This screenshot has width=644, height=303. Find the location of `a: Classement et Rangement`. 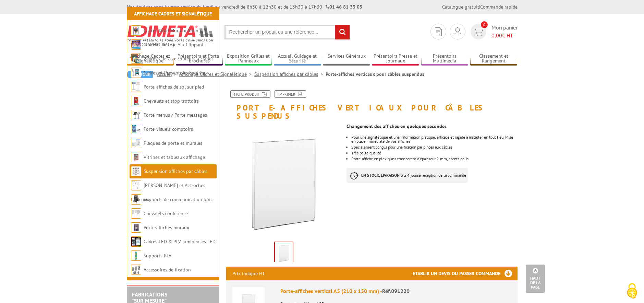

a: Classement et Rangement is located at coordinates (494, 59).